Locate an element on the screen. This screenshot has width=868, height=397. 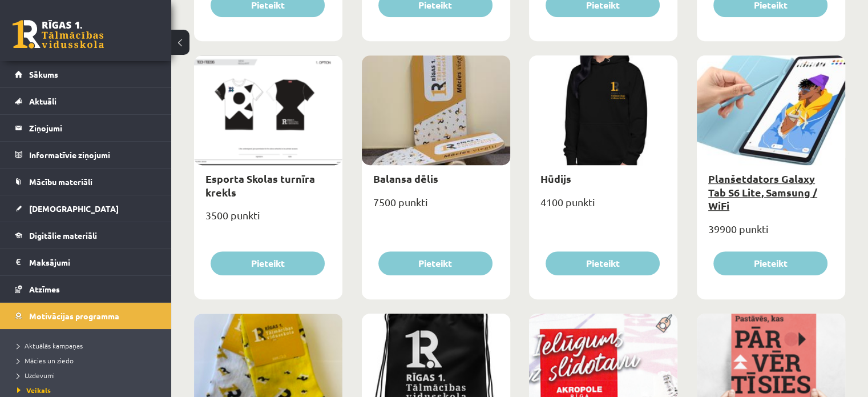
a: Rīgas 1. Tālmācības vidusskola is located at coordinates (59, 34).